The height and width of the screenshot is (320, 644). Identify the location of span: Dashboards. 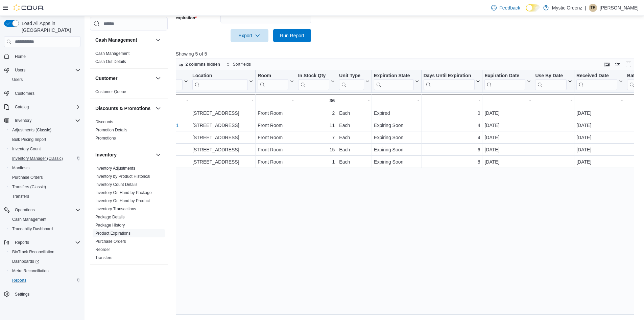
(45, 261).